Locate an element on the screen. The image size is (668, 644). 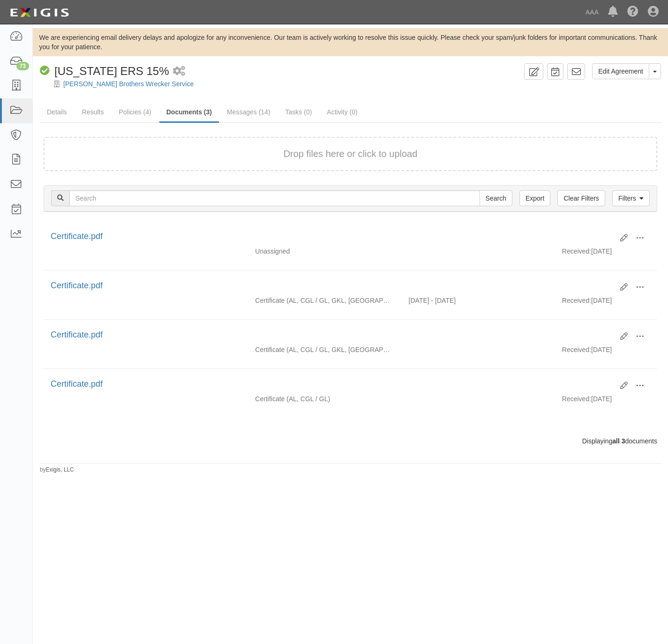
a: Results is located at coordinates (93, 112).